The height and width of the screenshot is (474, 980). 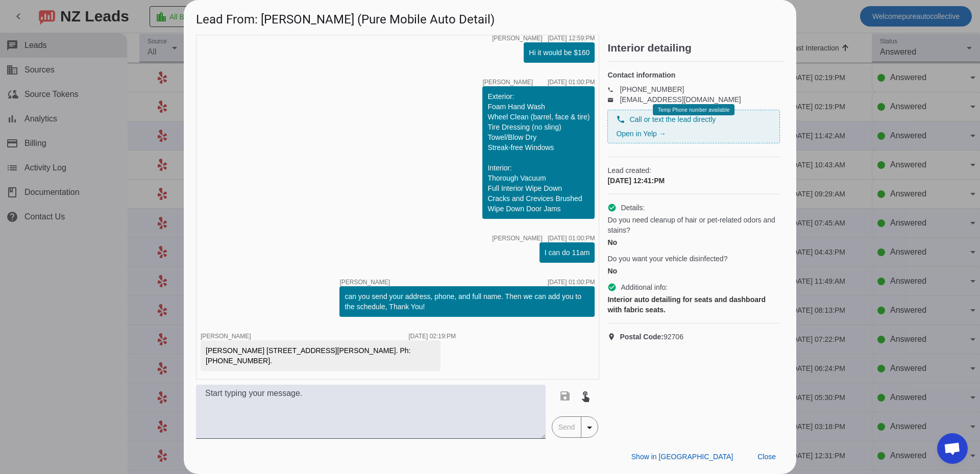 I want to click on span: Do you want your vehicle disinfected?, so click(x=667, y=258).